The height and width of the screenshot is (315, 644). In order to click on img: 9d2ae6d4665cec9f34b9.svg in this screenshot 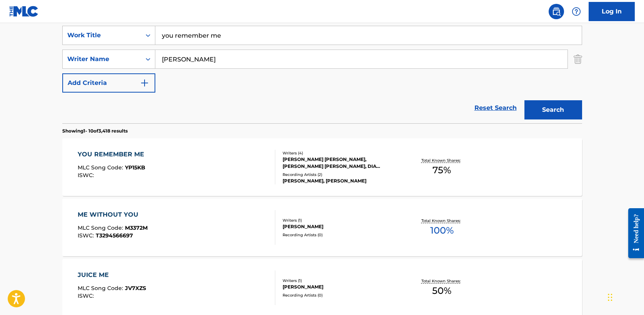, I will do `click(144, 83)`.